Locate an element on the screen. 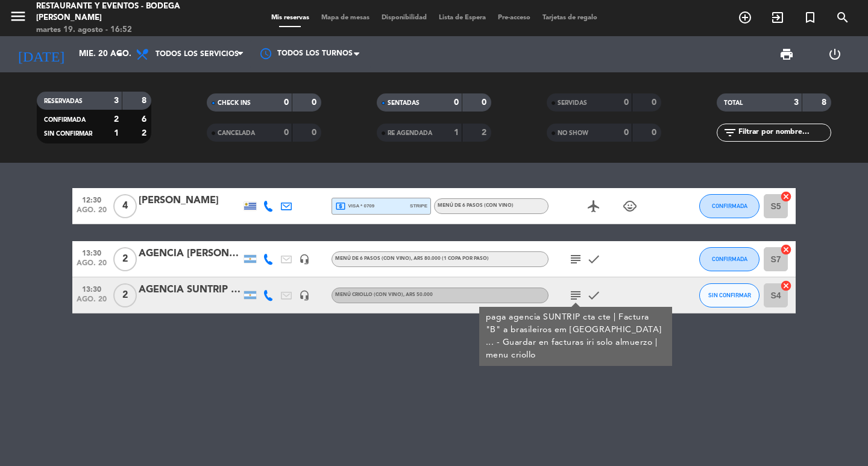 This screenshot has height=466, width=868. i: airplanemode_active is located at coordinates (594, 206).